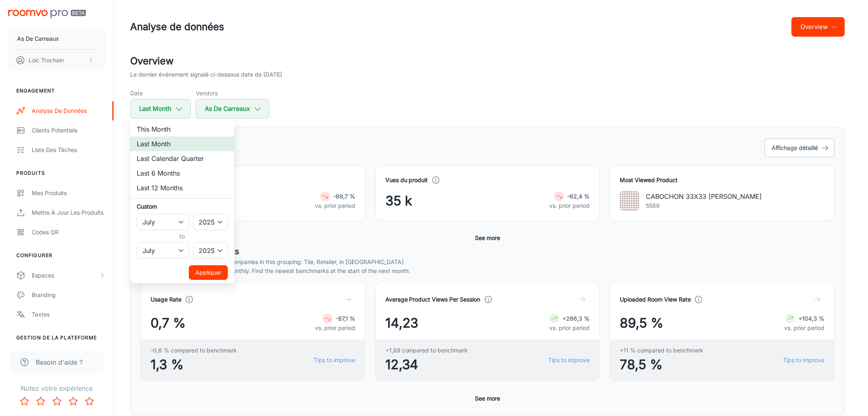  What do you see at coordinates (183, 144) in the screenshot?
I see `li: Last Month` at bounding box center [183, 144].